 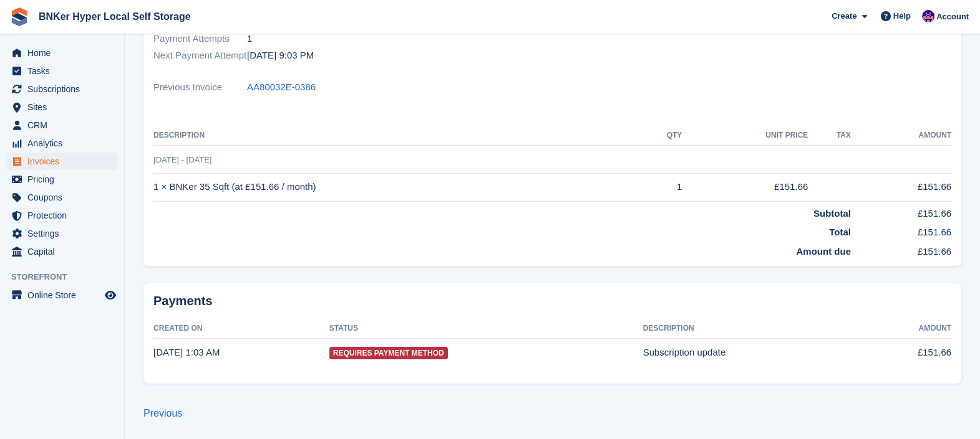 What do you see at coordinates (552, 301) in the screenshot?
I see `h2: Payments` at bounding box center [552, 301].